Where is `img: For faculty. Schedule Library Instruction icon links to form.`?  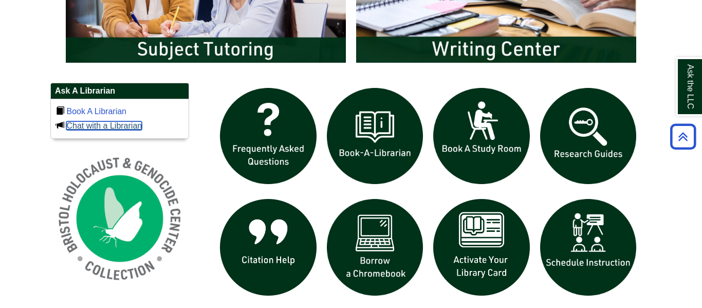 img: For faculty. Schedule Library Instruction icon links to form. is located at coordinates (588, 247).